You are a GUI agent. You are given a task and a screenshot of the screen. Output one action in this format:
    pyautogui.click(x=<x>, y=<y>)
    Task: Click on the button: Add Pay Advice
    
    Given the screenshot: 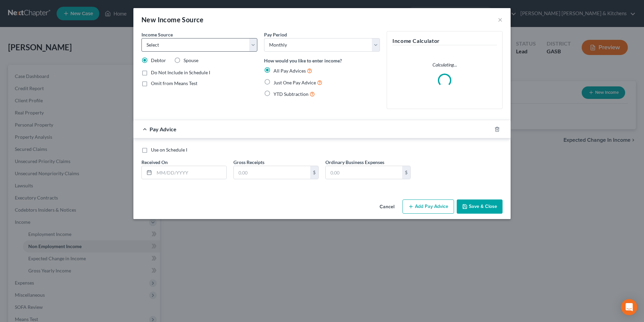 What is the action you would take?
    pyautogui.click(x=428, y=206)
    